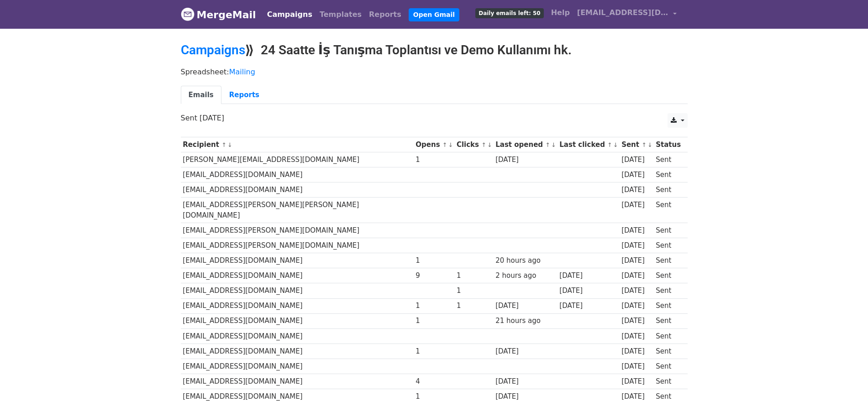 The height and width of the screenshot is (401, 868). What do you see at coordinates (525, 260) in the screenshot?
I see `div: 20 hours ago` at bounding box center [525, 260].